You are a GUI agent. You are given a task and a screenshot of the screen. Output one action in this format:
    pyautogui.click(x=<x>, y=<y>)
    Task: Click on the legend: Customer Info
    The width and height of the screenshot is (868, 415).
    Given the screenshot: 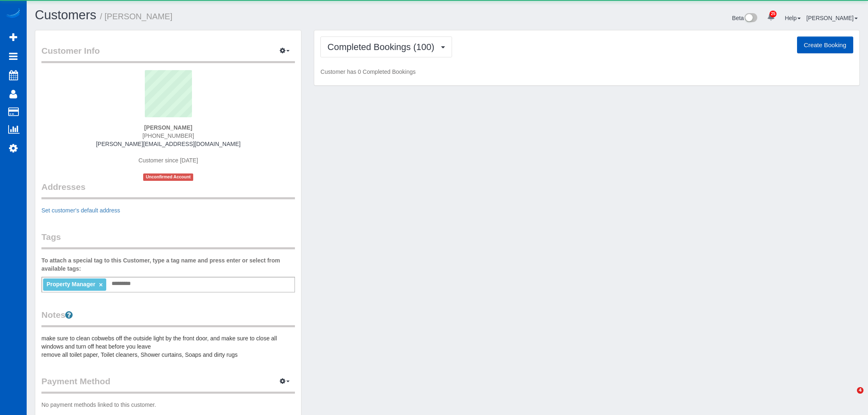 What is the action you would take?
    pyautogui.click(x=168, y=54)
    